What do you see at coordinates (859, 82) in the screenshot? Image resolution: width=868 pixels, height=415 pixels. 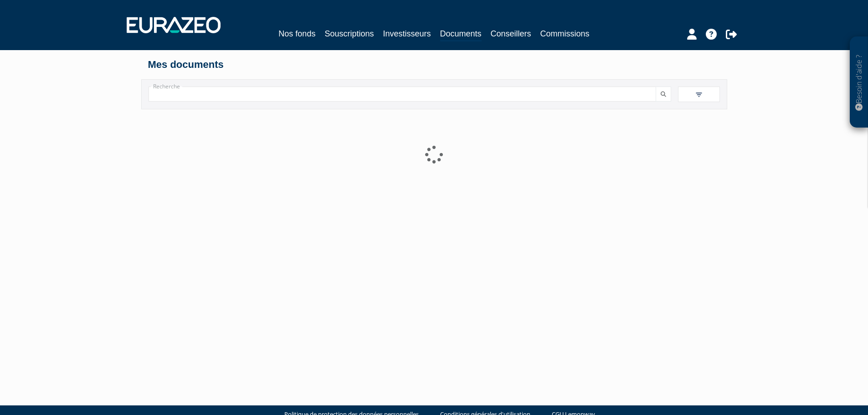 I see `p: Besoin d'aide ?` at bounding box center [859, 82].